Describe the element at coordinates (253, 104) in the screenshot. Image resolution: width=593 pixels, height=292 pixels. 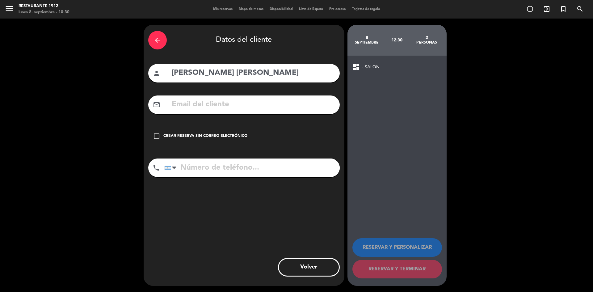
I see `input: Email del cliente` at that location.